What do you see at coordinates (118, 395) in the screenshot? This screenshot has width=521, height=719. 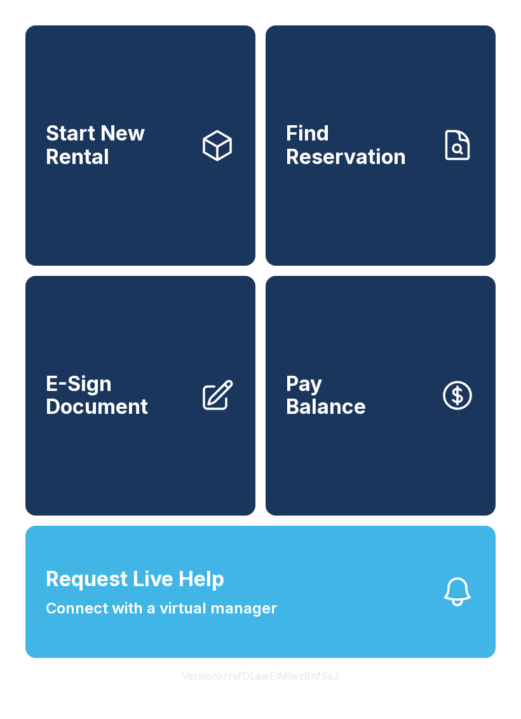 I see `span: E-Sign Document` at bounding box center [118, 395].